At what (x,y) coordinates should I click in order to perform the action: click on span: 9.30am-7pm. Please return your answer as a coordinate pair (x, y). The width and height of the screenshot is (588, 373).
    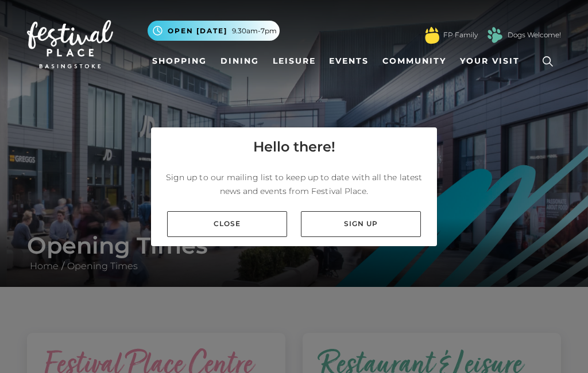
    Looking at the image, I should click on (255, 31).